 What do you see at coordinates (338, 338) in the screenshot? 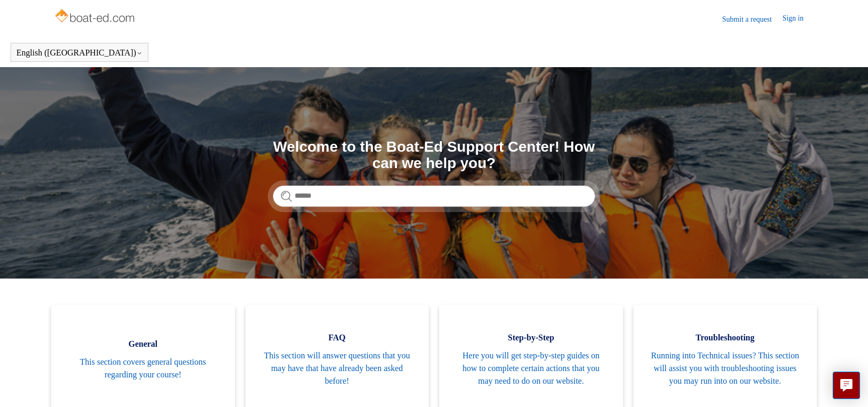
I see `span: FAQ` at bounding box center [338, 338].